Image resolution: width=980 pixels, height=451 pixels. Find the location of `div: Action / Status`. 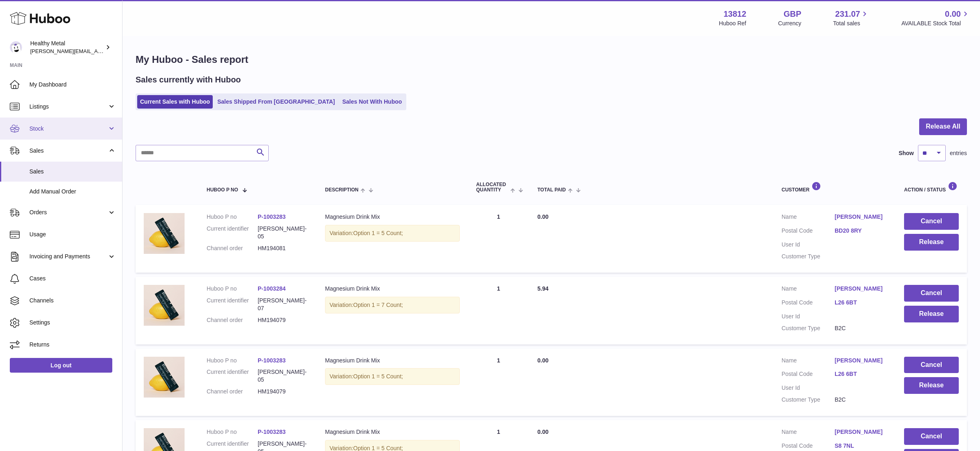

div: Action / Status is located at coordinates (931, 187).